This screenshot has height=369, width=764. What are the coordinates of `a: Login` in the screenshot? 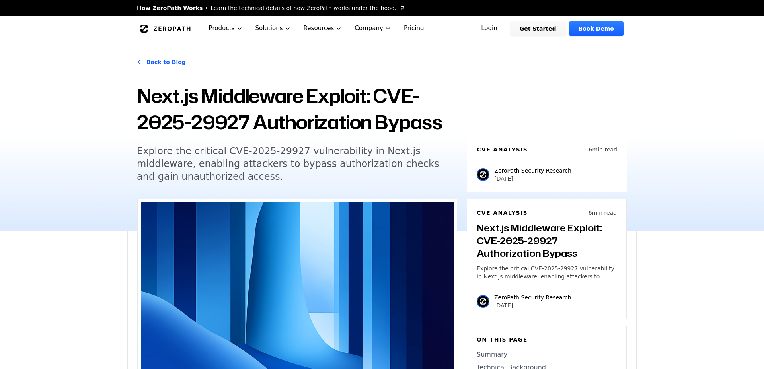 It's located at (489, 29).